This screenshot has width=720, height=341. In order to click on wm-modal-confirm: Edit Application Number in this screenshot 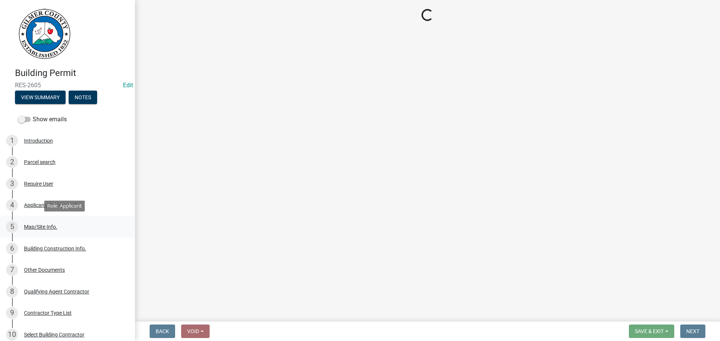, I will do `click(128, 85)`.